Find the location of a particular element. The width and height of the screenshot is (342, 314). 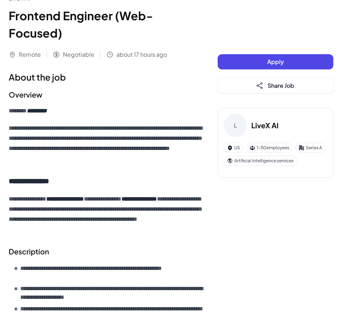

h1: About the job is located at coordinates (106, 77).